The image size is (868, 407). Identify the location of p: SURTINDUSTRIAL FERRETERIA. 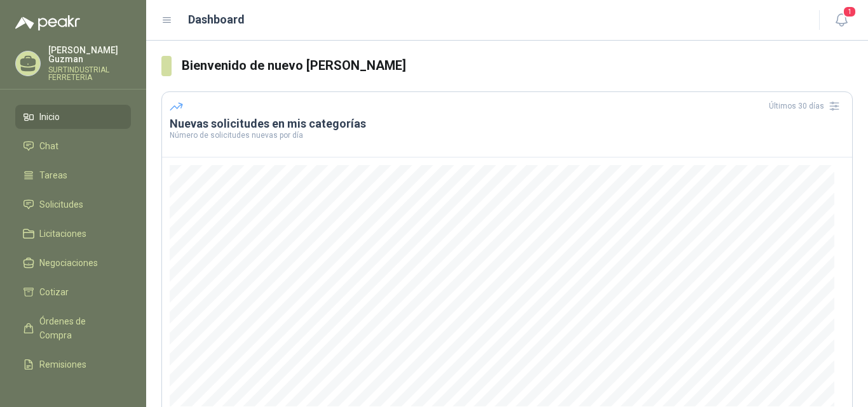
(89, 74).